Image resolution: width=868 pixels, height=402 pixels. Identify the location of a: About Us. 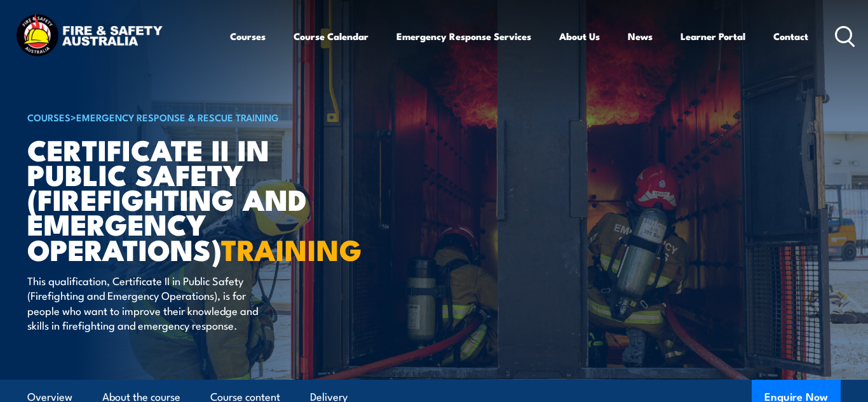
(579, 36).